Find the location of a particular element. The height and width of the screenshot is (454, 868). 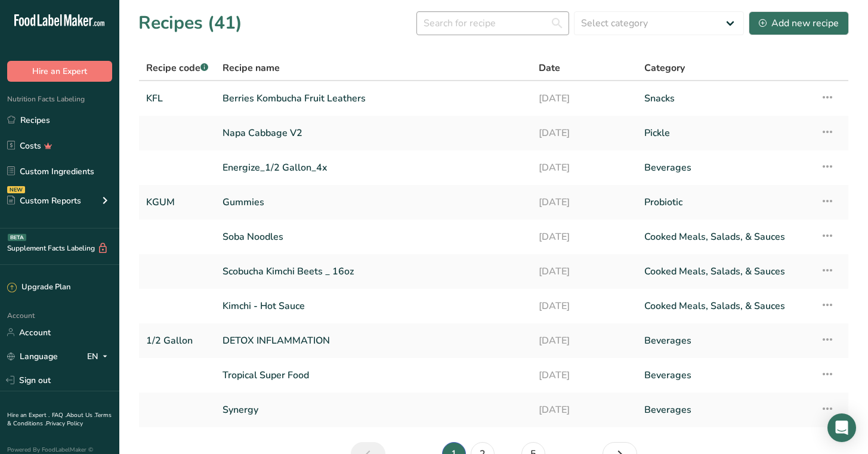

a: DETOX INFLAMMATION is located at coordinates (374, 340).